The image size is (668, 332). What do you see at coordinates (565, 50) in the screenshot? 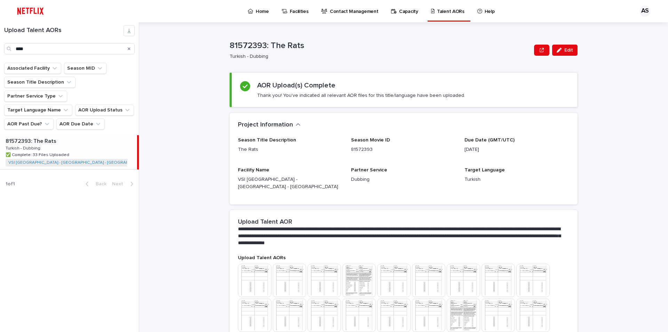
I see `button: Edit` at bounding box center [565, 50].